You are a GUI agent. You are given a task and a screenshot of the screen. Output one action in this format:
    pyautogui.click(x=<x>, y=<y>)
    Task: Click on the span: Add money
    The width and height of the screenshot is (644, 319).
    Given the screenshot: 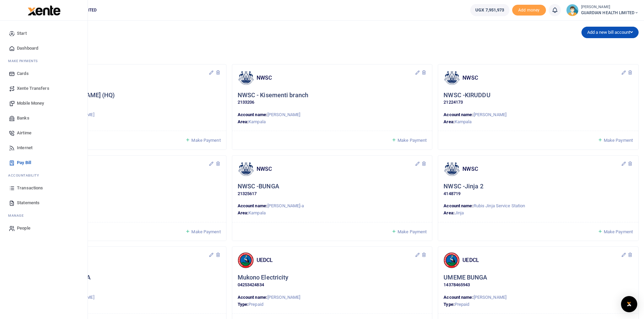 What is the action you would take?
    pyautogui.click(x=529, y=10)
    